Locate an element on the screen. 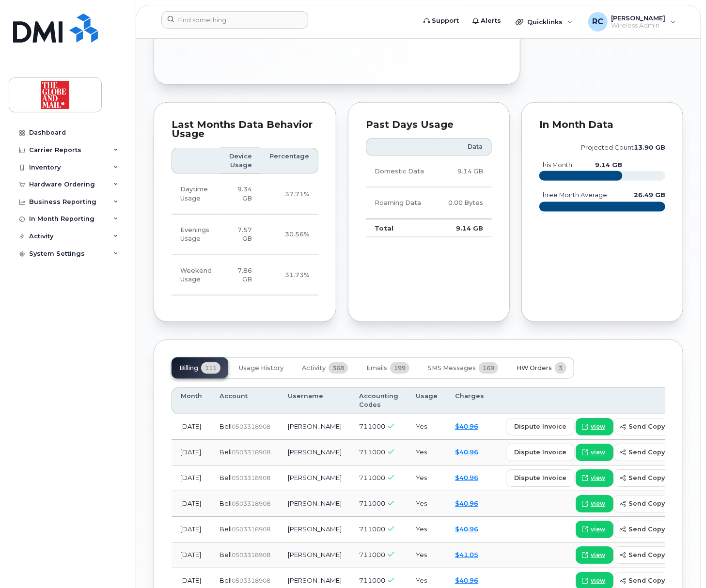  td: 7.57 GB is located at coordinates (241, 235).